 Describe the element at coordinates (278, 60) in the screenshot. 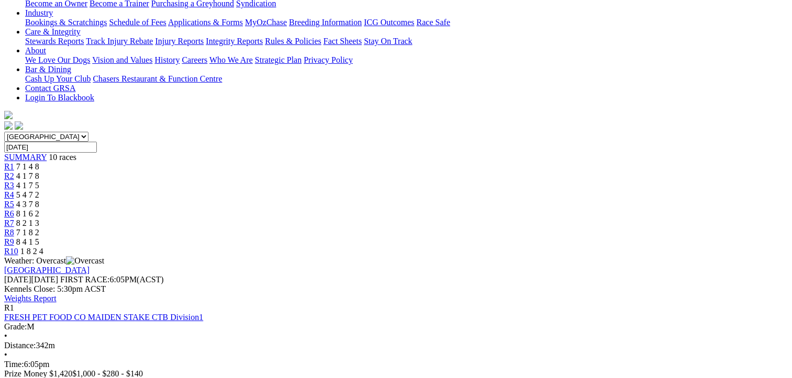

I see `a: Strategic Plan` at that location.